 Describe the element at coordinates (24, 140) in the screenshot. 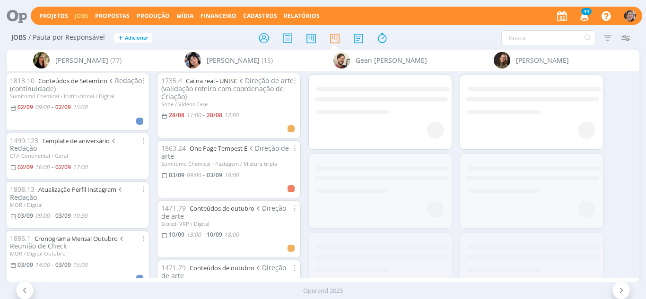

I see `span: 1499.123` at that location.